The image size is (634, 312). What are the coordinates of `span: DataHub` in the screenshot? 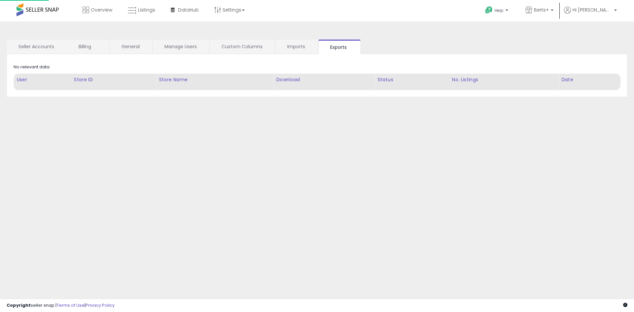 It's located at (188, 10).